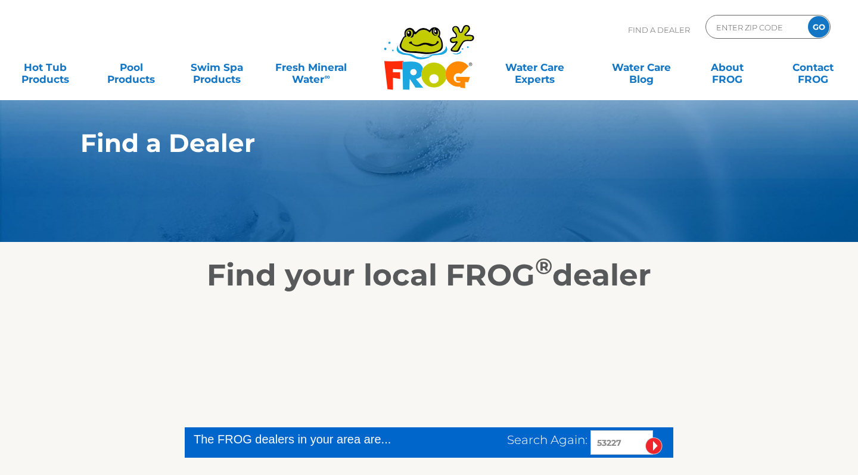 The width and height of the screenshot is (858, 475). I want to click on div: The FROG dealers in your area are..., so click(313, 439).